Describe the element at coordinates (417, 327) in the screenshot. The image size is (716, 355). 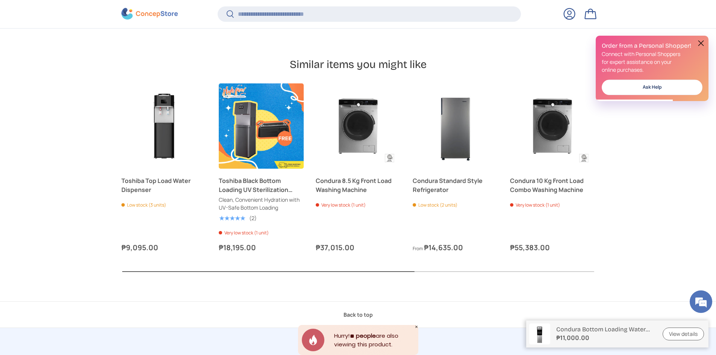
I see `div: Close` at that location.